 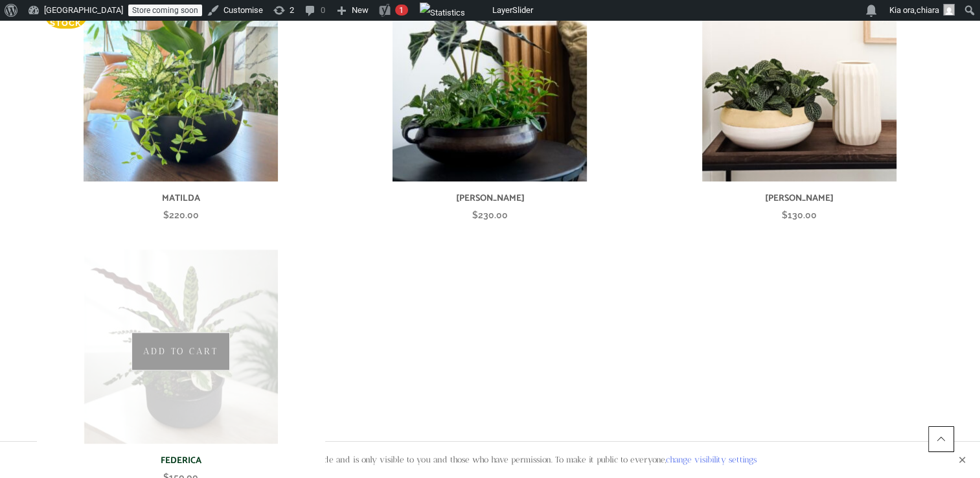 What do you see at coordinates (181, 346) in the screenshot?
I see `a: FEDERICA` at bounding box center [181, 346].